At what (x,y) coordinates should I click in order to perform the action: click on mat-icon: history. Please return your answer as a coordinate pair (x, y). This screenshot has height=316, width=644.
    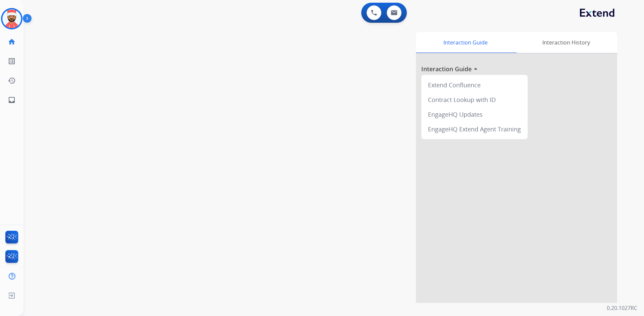
    Looking at the image, I should click on (12, 80).